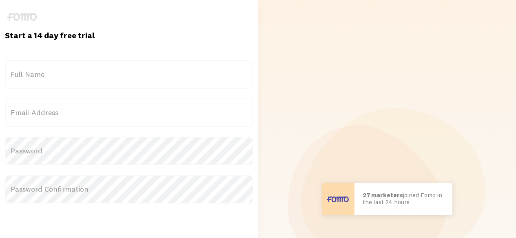 The width and height of the screenshot is (516, 238). Describe the element at coordinates (129, 190) in the screenshot. I see `label: Password Confirmation` at that location.